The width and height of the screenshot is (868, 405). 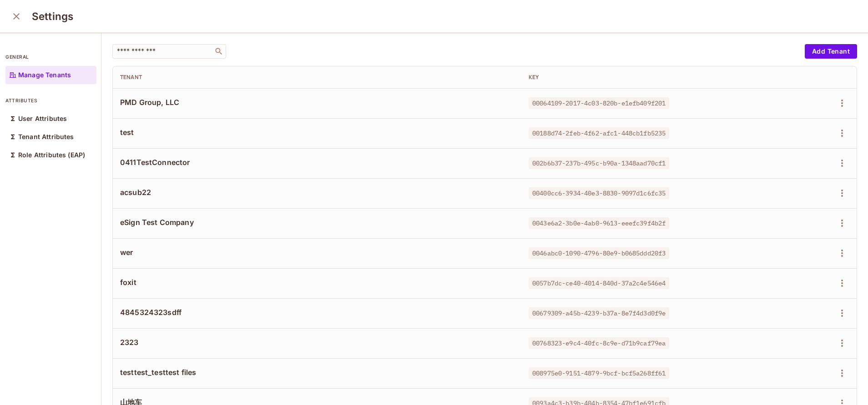 What do you see at coordinates (317, 192) in the screenshot?
I see `span: acsub22` at bounding box center [317, 192].